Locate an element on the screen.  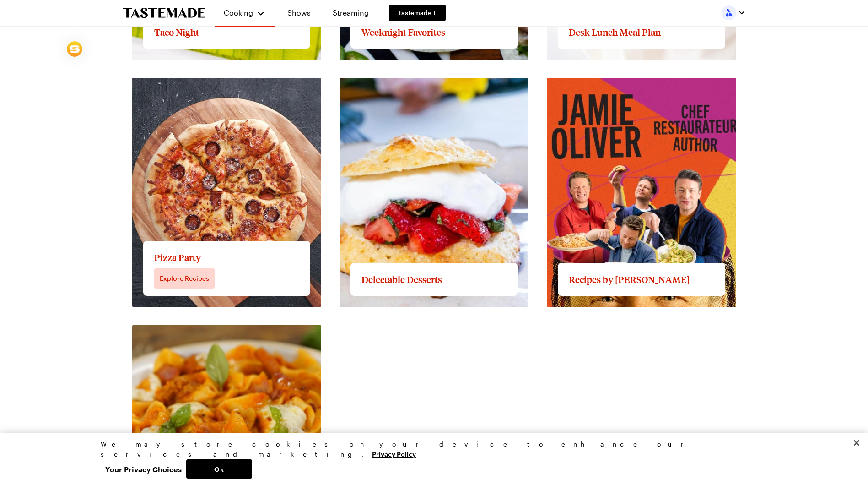
a: View full content for Delectable Desserts is located at coordinates (409, 83).